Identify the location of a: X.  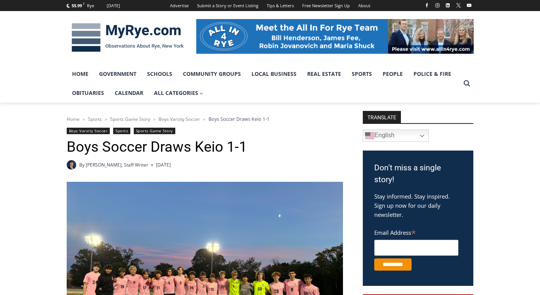
(459, 5).